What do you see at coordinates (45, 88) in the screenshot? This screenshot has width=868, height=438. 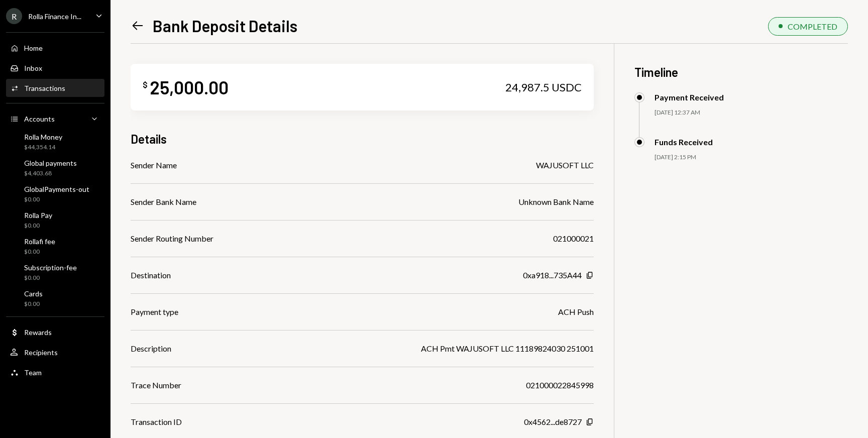 I see `div: Transactions` at bounding box center [45, 88].